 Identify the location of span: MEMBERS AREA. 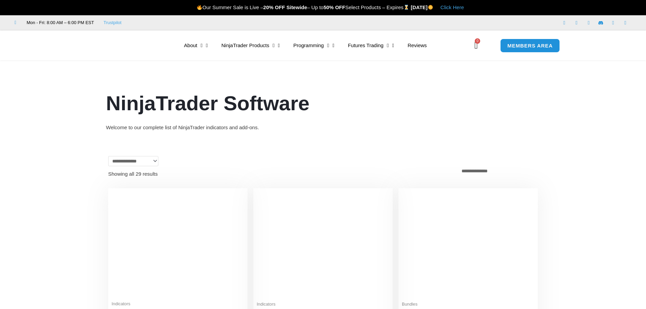
(530, 45).